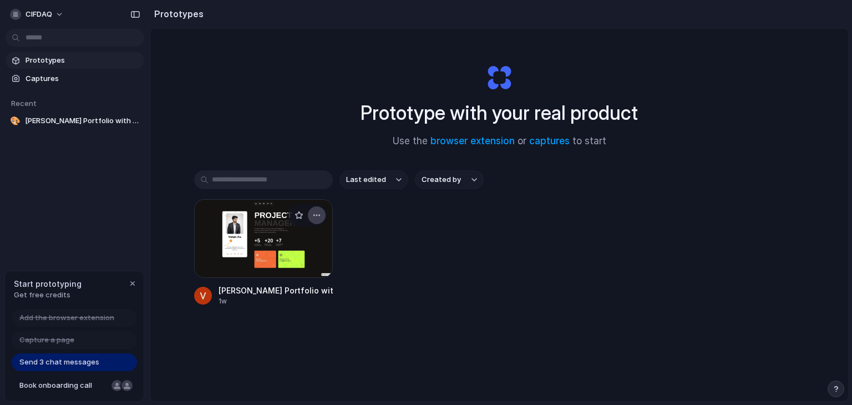  I want to click on button: Created by, so click(449, 180).